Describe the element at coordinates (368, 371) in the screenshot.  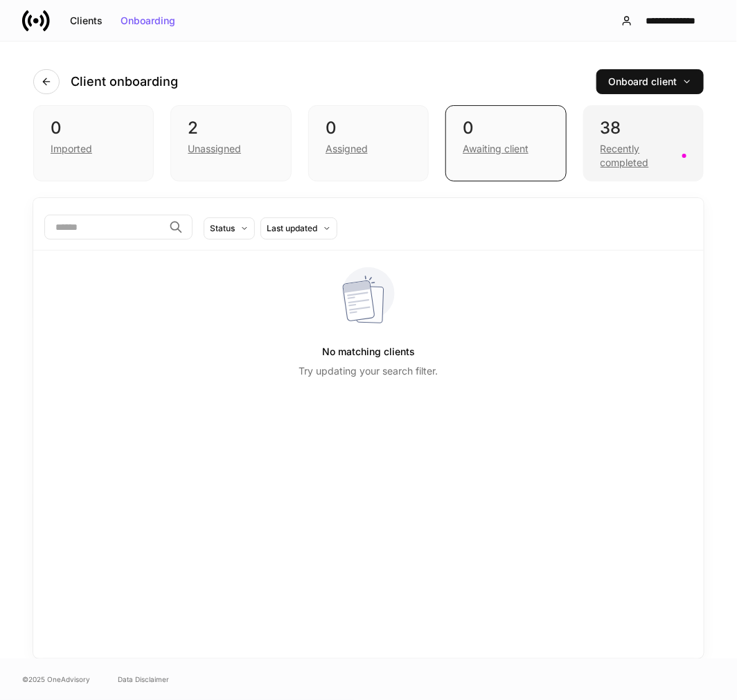
I see `p: Try updating your search filter.` at that location.